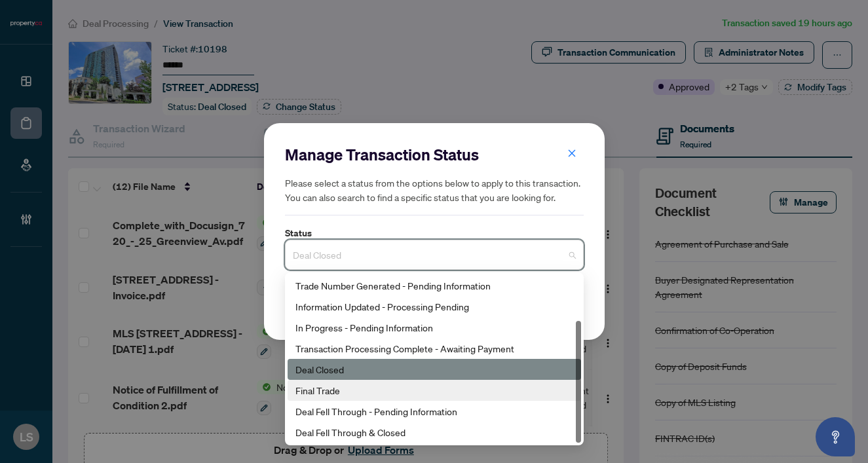  What do you see at coordinates (434, 369) in the screenshot?
I see `div: Deal Closed` at bounding box center [434, 369].